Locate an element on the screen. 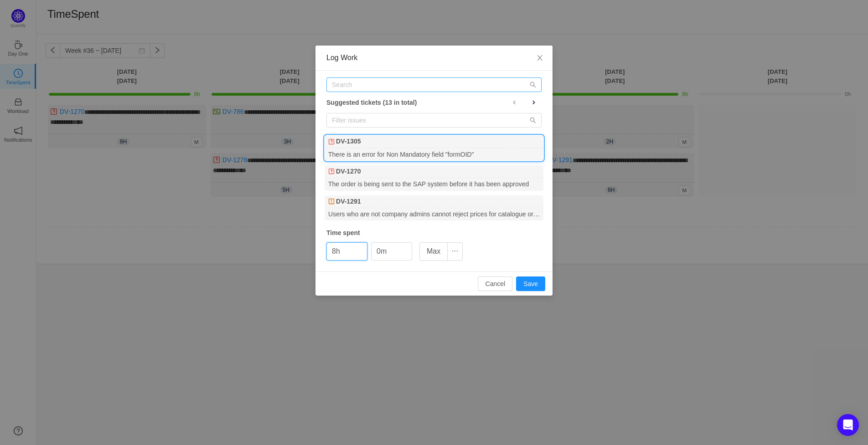 Image resolution: width=868 pixels, height=445 pixels. b: DV-1305 is located at coordinates (349, 141).